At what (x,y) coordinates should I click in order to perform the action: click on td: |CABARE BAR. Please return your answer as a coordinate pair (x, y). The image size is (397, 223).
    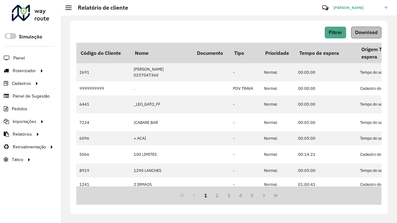
    Looking at the image, I should click on (161, 122).